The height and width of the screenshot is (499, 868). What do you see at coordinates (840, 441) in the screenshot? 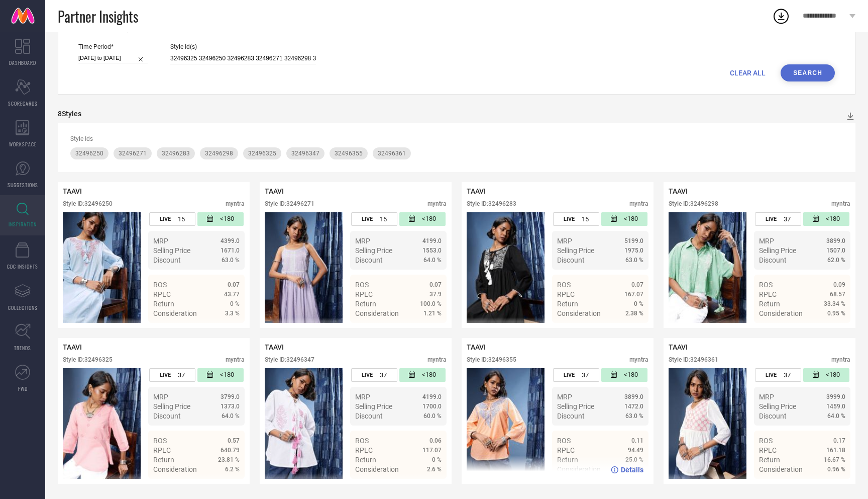
I see `span: 0.17` at bounding box center [840, 441].